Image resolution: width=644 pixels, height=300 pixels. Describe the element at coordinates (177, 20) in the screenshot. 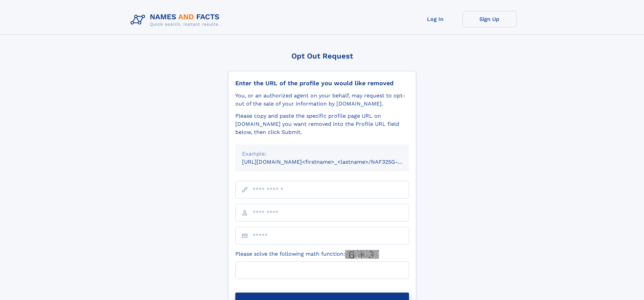

I see `img: Logo Names and Facts` at that location.